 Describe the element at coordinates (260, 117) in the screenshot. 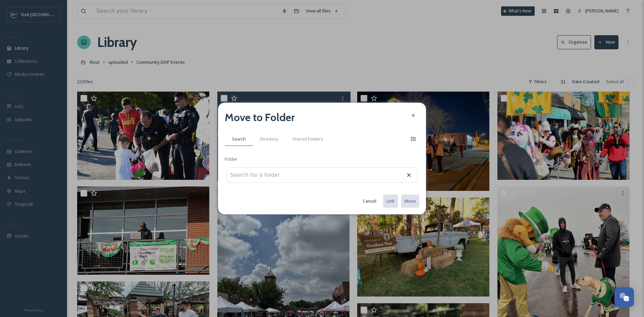

I see `h2: Move to Folder` at that location.